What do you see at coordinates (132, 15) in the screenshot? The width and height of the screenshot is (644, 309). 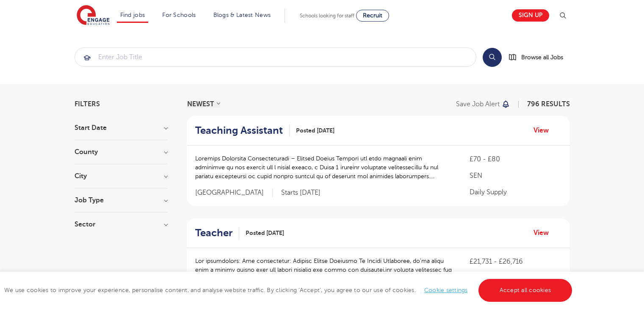 I see `a: Find jobs` at bounding box center [132, 15].